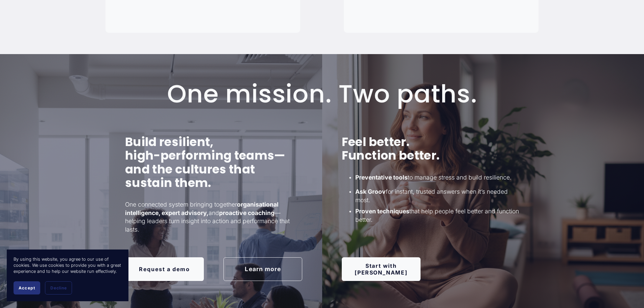  I want to click on span: Accept, so click(27, 288).